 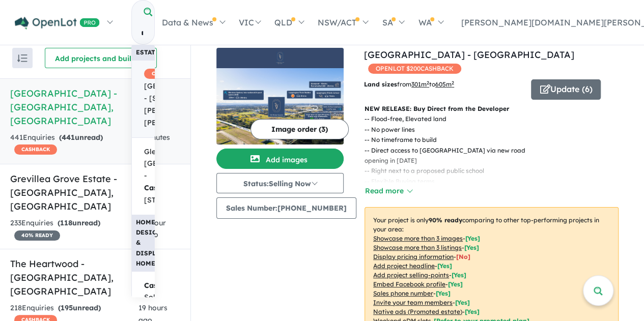 What do you see at coordinates (380, 84) in the screenshot?
I see `b: Land sizes` at bounding box center [380, 84].